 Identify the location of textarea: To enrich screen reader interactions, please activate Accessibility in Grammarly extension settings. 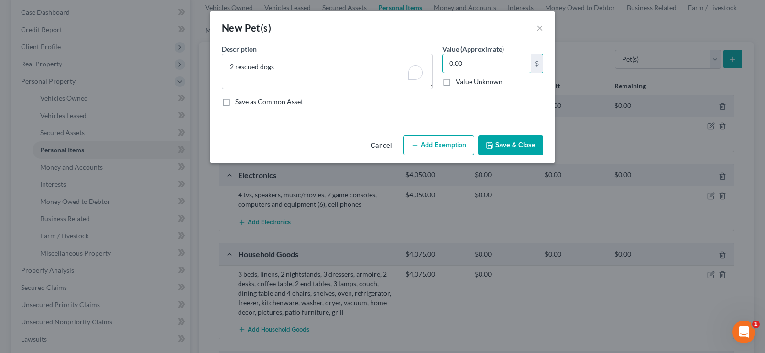
(327, 72).